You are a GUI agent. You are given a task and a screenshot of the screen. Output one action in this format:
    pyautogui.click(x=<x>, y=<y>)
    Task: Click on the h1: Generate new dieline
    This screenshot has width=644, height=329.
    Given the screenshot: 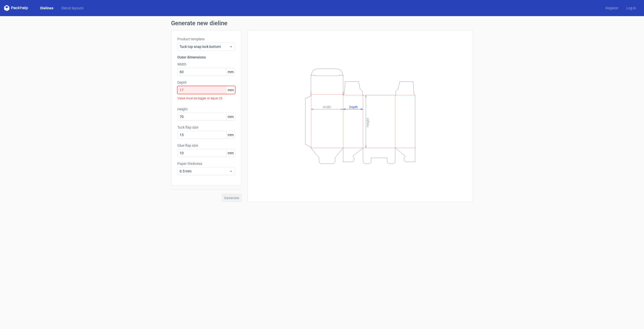 What is the action you would take?
    pyautogui.click(x=322, y=23)
    